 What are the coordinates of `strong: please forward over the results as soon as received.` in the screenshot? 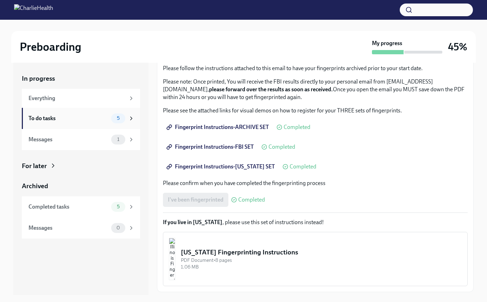 It's located at (271, 89).